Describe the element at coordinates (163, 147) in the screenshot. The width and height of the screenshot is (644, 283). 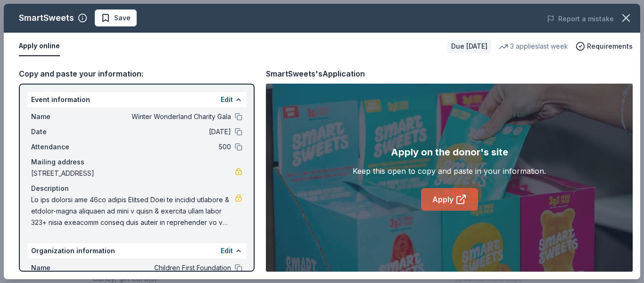
I see `span: 500` at that location.